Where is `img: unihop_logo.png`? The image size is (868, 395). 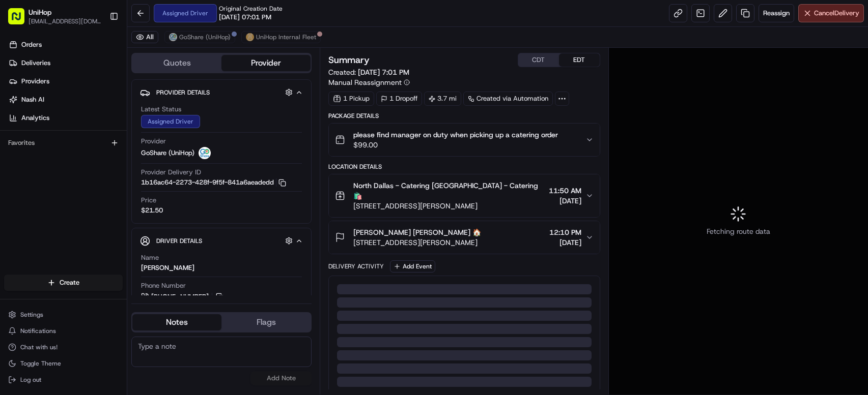 img: unihop_logo.png is located at coordinates (250, 37).